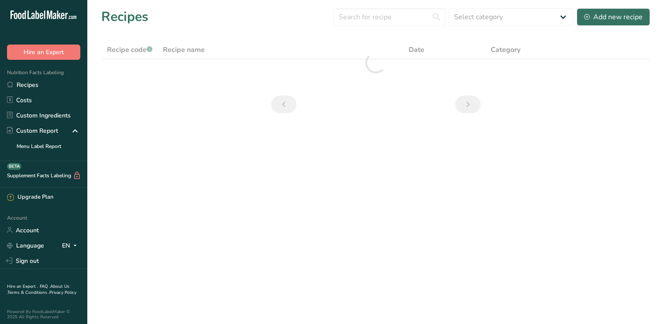  I want to click on a: Previous page, so click(284, 104).